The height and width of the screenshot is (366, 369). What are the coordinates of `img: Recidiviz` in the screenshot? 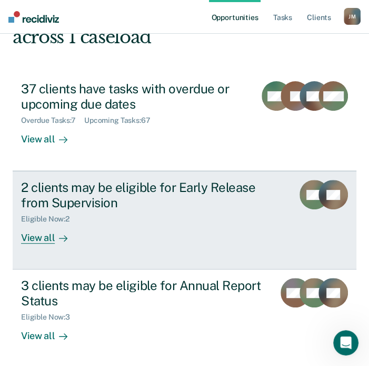 It's located at (34, 17).